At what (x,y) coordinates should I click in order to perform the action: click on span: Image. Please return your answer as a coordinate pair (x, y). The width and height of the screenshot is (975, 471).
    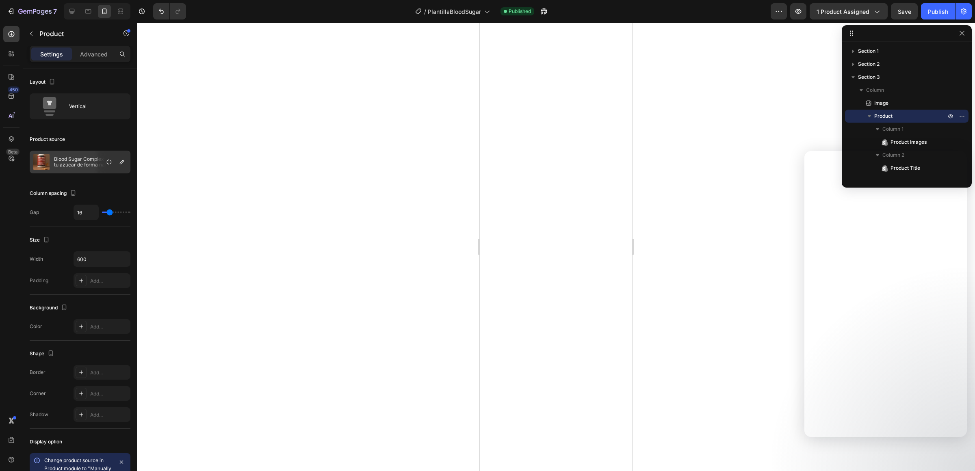
    Looking at the image, I should click on (882, 103).